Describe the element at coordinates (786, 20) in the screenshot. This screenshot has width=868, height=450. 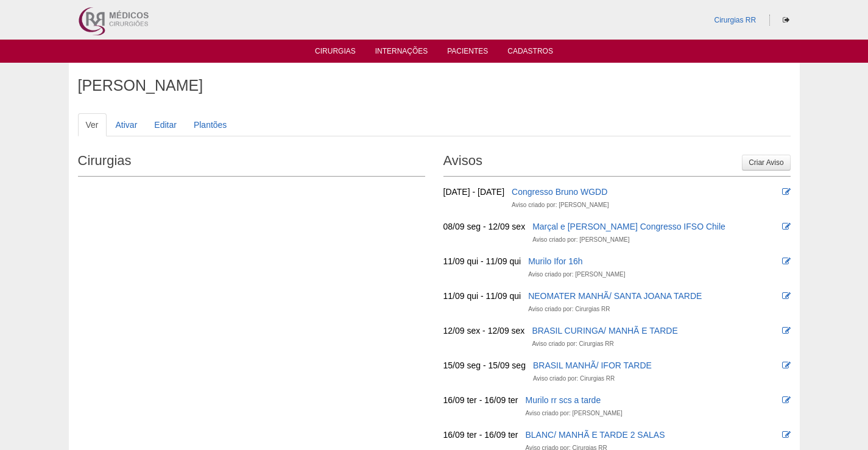
I see `i: Sair` at that location.